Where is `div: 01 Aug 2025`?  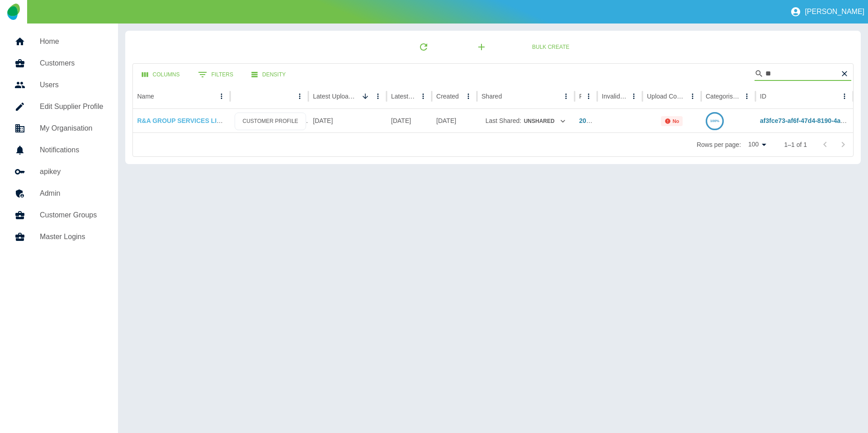
div: 01 Aug 2025 is located at coordinates (409, 121).